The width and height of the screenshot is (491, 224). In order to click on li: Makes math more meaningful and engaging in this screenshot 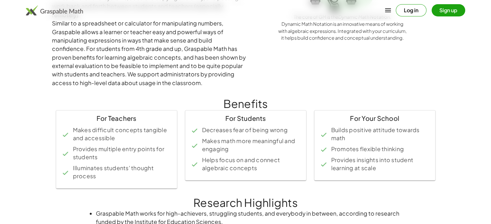, I will do `click(246, 145)`.